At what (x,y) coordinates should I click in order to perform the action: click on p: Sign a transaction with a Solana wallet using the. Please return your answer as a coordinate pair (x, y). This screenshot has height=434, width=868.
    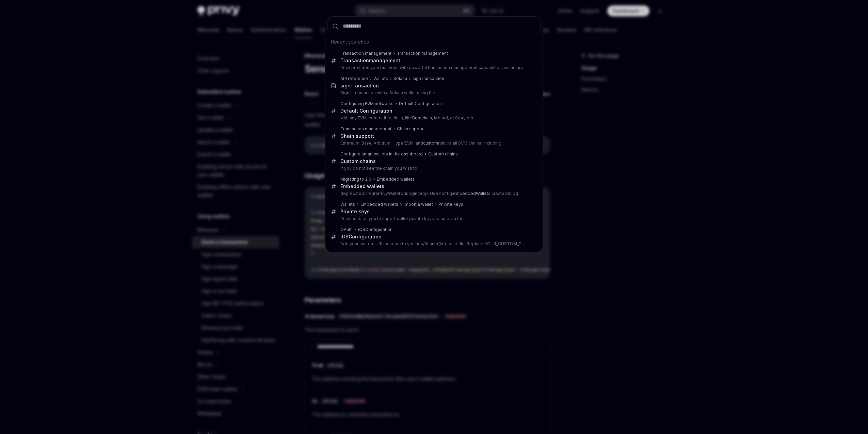
    Looking at the image, I should click on (434, 92).